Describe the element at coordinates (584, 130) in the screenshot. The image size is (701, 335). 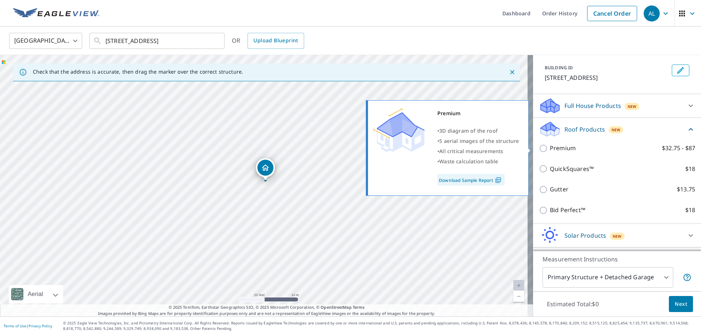
I see `p: Roof Products` at that location.